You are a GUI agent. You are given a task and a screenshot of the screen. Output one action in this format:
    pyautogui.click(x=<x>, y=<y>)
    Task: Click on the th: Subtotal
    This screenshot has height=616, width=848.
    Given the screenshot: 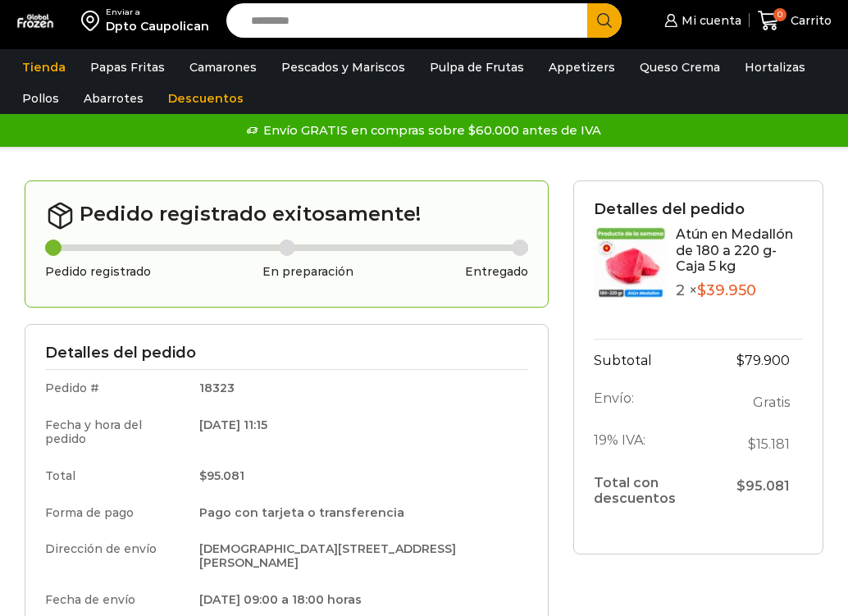 What is the action you would take?
    pyautogui.click(x=659, y=360)
    